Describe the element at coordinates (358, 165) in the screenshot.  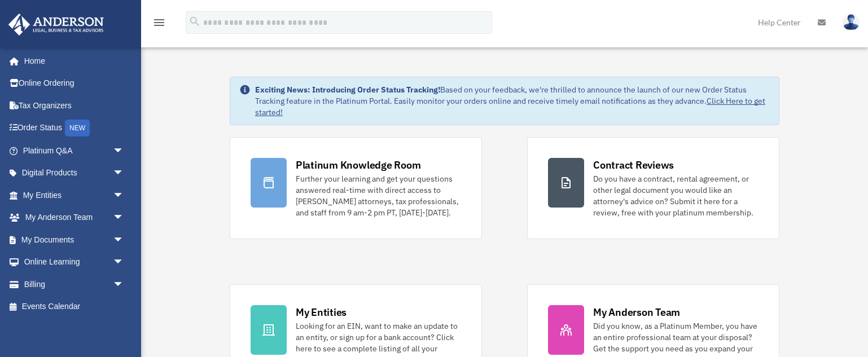
I see `div: Platinum Knowledge Room` at that location.